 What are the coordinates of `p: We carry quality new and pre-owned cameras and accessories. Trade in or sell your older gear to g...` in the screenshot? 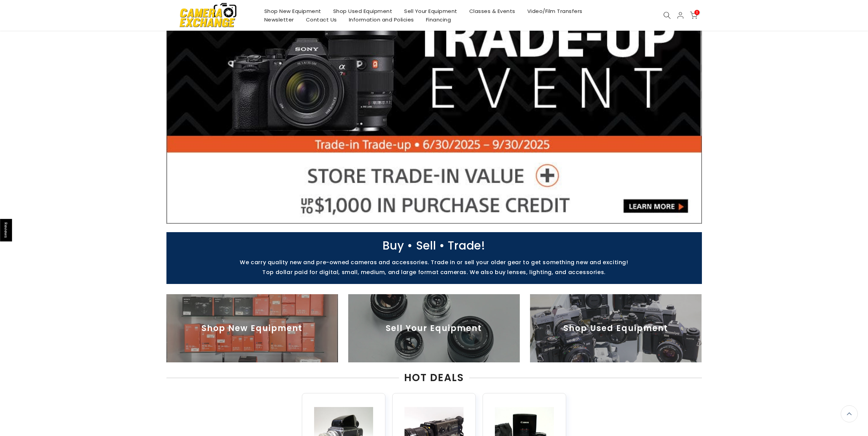 It's located at (434, 262).